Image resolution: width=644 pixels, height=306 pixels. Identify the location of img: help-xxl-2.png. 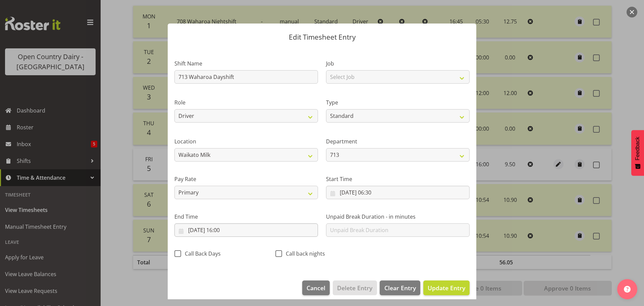
(627, 289).